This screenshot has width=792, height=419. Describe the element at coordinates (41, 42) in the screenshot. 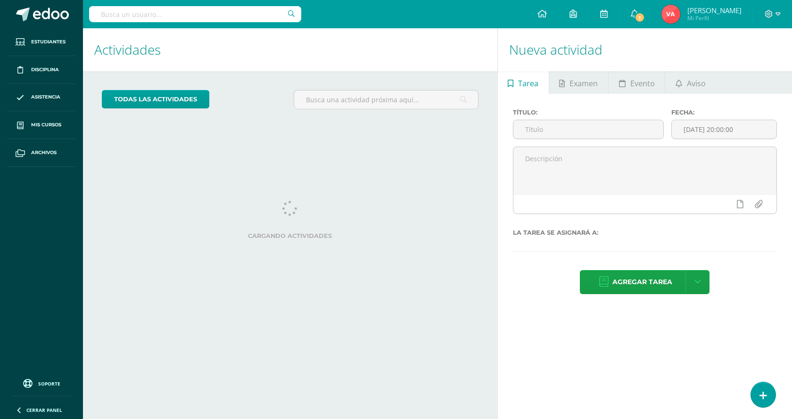

I see `a: Estudiantes` at that location.